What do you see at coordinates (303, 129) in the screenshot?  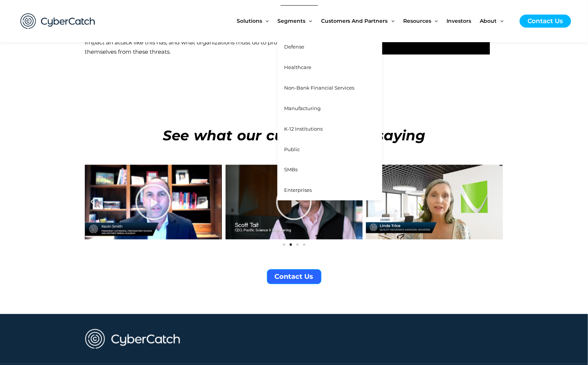 I see `span: K-12 Institutions` at bounding box center [303, 129].